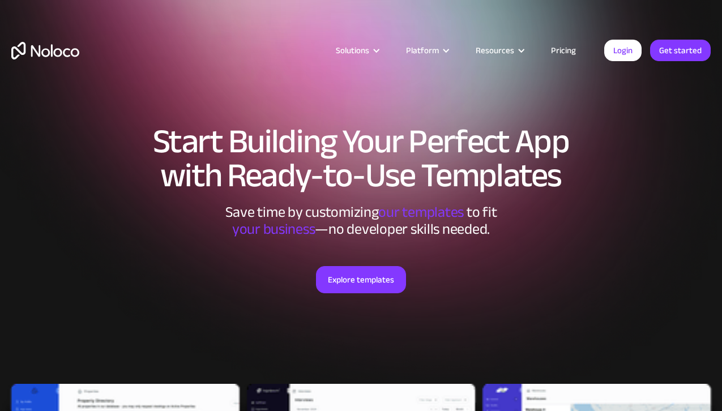 The height and width of the screenshot is (411, 722). I want to click on div: Save time by customizing to fit ‍ —no developer skills needed., so click(362, 221).